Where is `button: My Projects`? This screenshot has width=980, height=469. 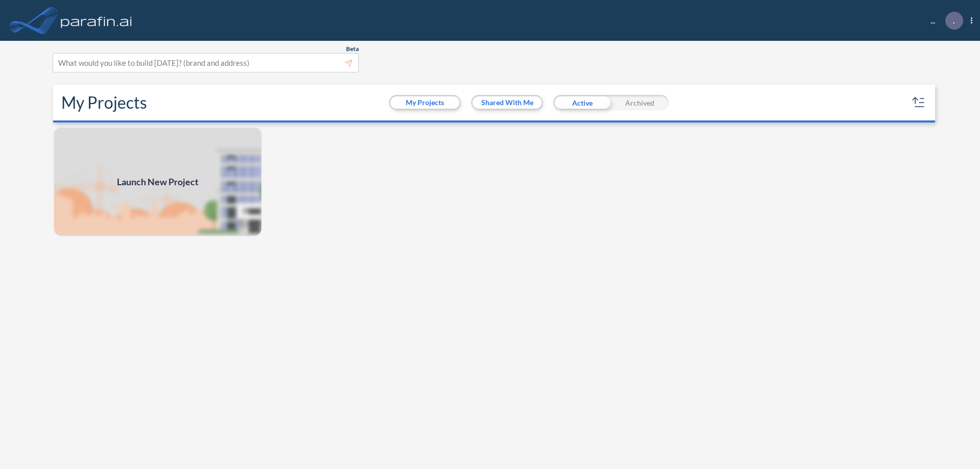
button: My Projects is located at coordinates (425, 103).